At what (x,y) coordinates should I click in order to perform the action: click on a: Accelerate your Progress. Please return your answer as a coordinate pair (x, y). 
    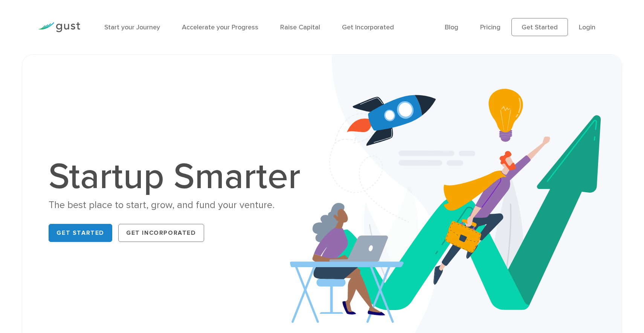
    Looking at the image, I should click on (220, 27).